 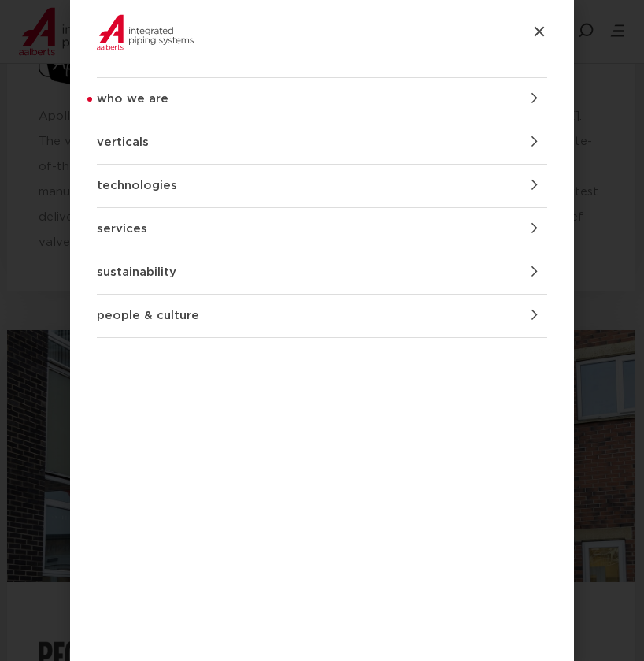 What do you see at coordinates (322, 143) in the screenshot?
I see `a: verticals` at bounding box center [322, 143].